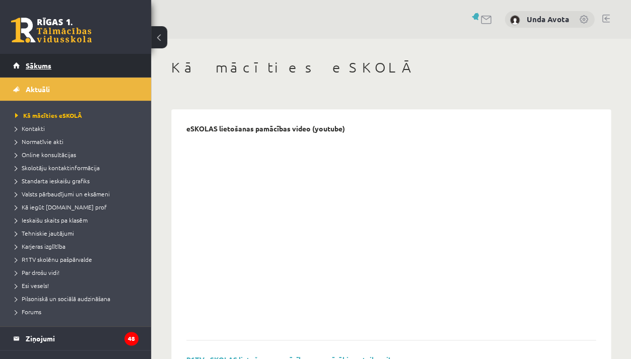  What do you see at coordinates (78, 128) in the screenshot?
I see `a: Kontakti` at bounding box center [78, 128].